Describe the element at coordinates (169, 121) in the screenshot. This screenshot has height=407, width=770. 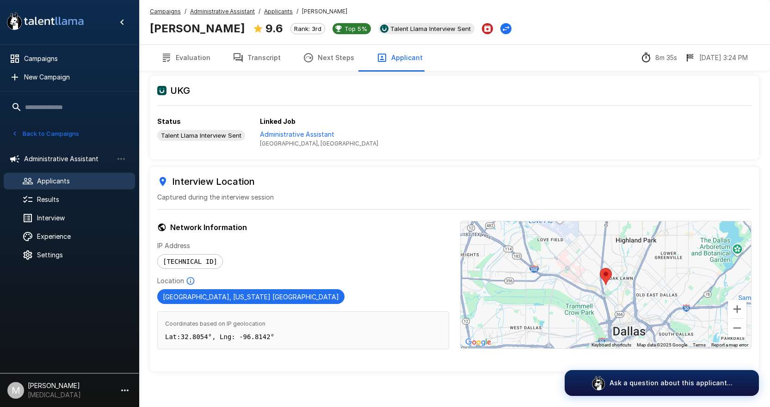
I see `b: Status` at that location.